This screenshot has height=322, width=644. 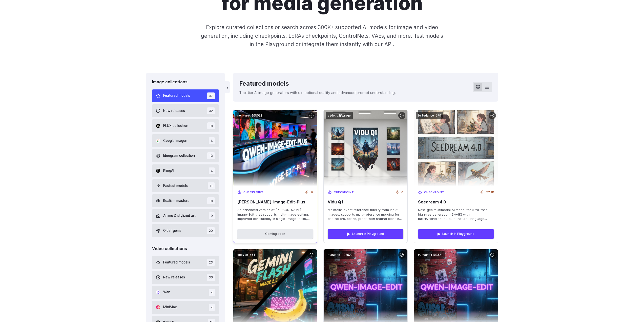 I want to click on button: Coming soon, so click(x=275, y=234).